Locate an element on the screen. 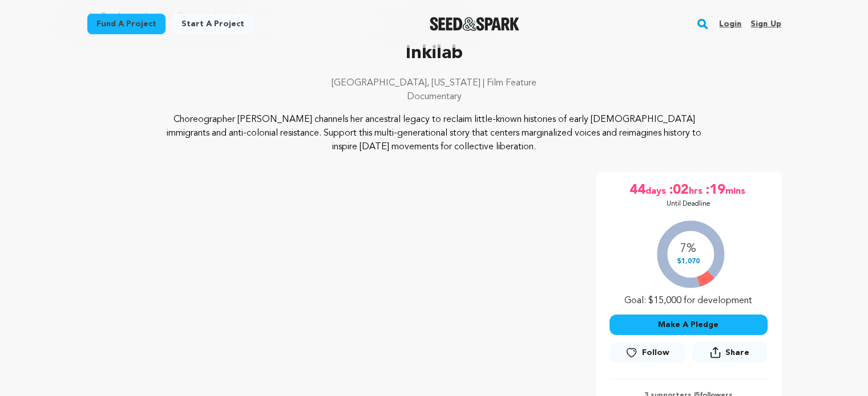 Image resolution: width=868 pixels, height=396 pixels. p: Until Deadline is located at coordinates (688, 204).